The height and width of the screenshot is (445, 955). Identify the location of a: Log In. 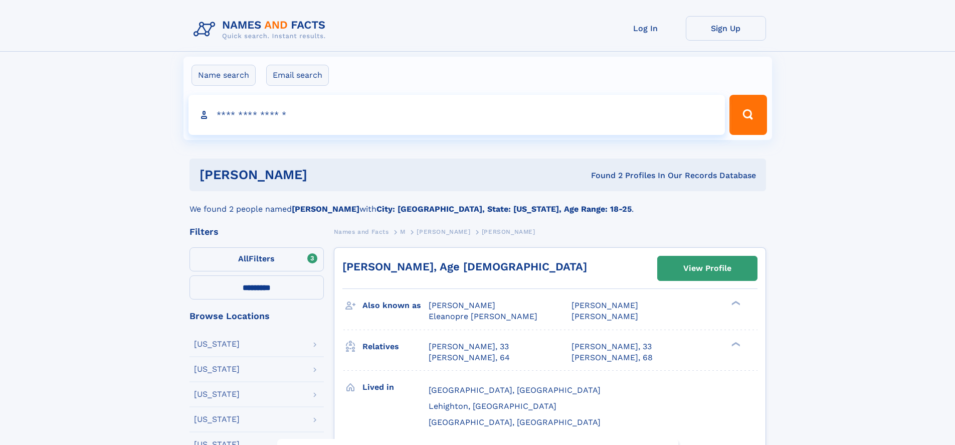
(646, 28).